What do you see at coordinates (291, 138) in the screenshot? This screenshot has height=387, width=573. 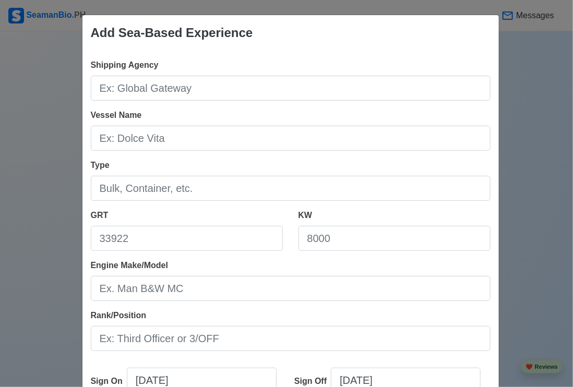 I see `input: Ex: Dolce Vita` at bounding box center [291, 138].